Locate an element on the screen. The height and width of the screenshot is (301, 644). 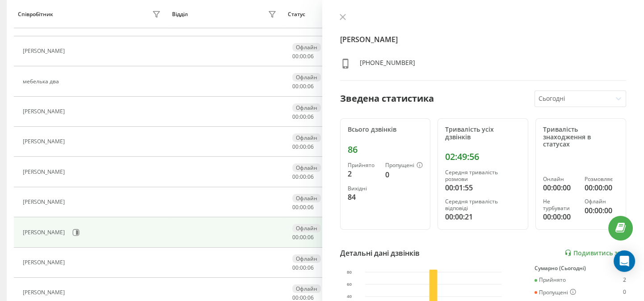
div: Open Intercom Messenger is located at coordinates (624, 261).